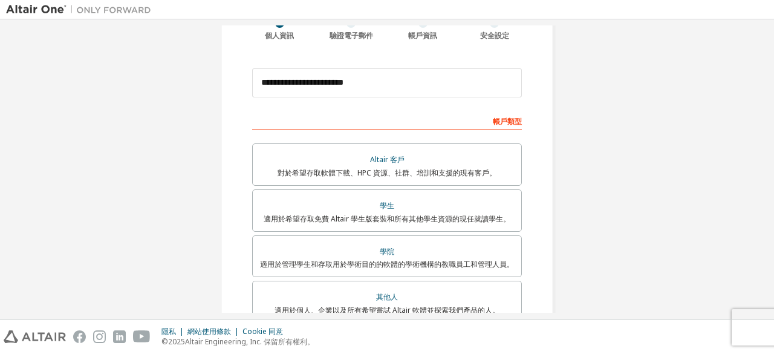  What do you see at coordinates (262, 331) in the screenshot?
I see `font: Cookie 同意` at bounding box center [262, 331].